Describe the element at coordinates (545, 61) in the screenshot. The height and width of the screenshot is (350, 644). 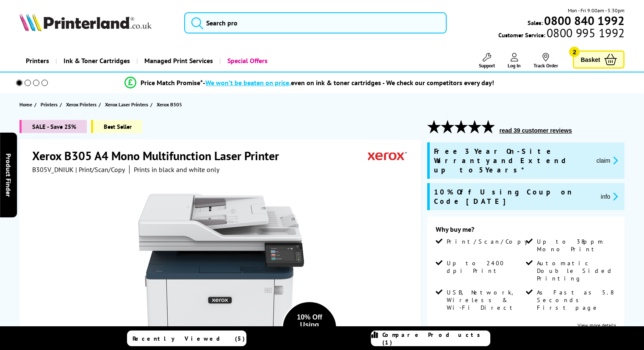
I see `a: Track Order` at that location.